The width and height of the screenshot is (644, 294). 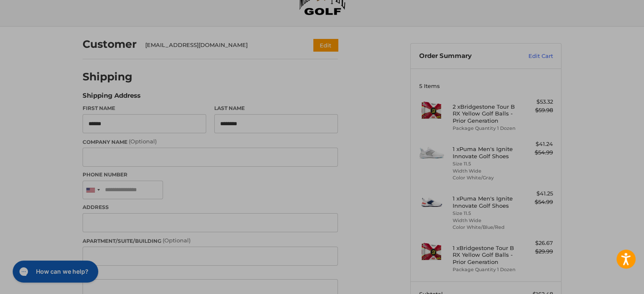 I want to click on h3: Order Summary, so click(x=464, y=56).